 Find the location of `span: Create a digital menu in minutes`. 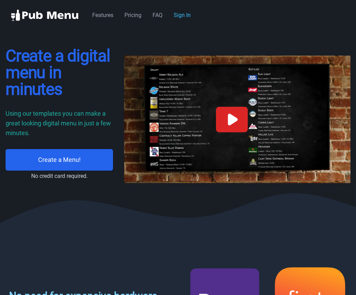

span: Create a digital menu in minutes is located at coordinates (58, 72).